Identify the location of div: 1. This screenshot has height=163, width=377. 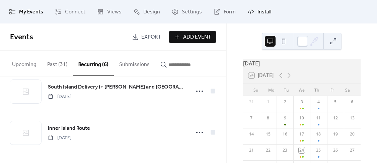
(268, 102).